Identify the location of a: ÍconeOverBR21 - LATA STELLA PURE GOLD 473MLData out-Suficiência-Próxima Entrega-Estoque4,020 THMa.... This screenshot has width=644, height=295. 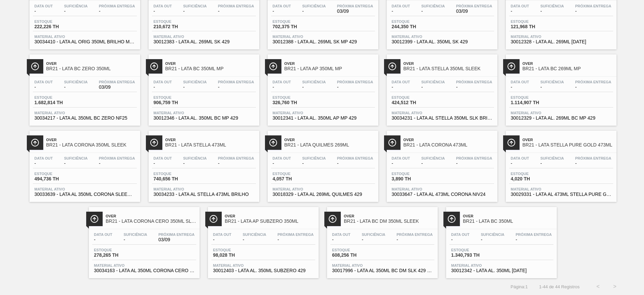
(560, 163).